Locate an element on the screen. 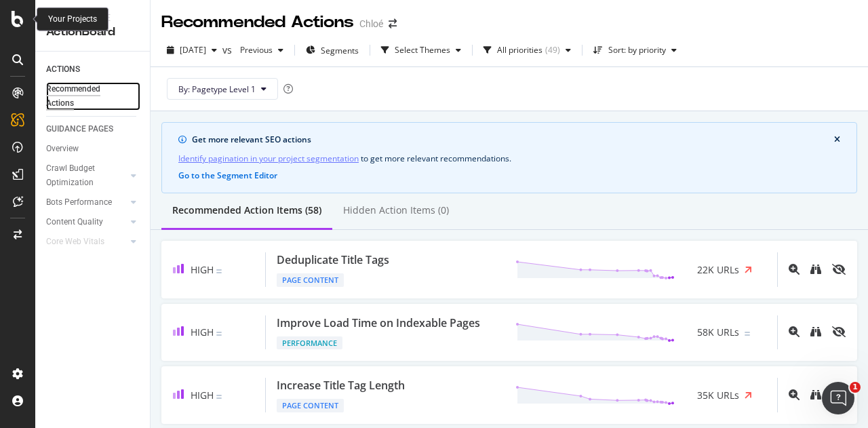 The width and height of the screenshot is (868, 428). div: Select Themes is located at coordinates (422, 50).